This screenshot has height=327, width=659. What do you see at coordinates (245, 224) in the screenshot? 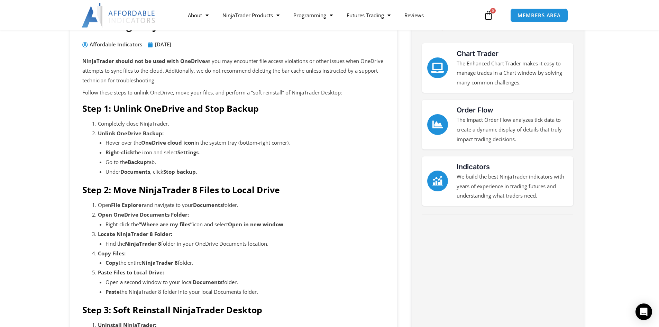
I see `li: Right-click the icon and select .` at bounding box center [245, 224].